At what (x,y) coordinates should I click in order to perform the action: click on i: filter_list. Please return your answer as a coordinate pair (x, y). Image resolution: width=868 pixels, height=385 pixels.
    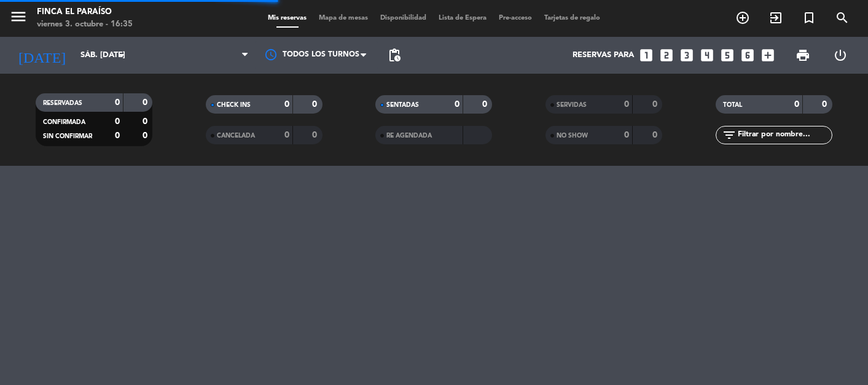
    Looking at the image, I should click on (729, 135).